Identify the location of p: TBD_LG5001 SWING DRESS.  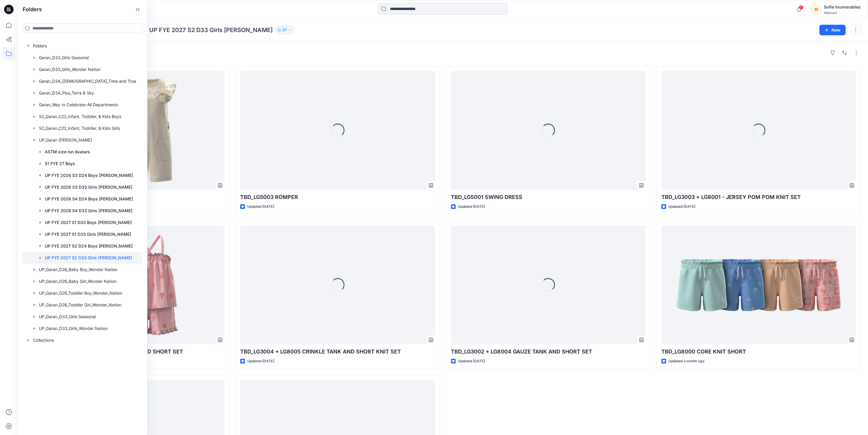
(549, 197).